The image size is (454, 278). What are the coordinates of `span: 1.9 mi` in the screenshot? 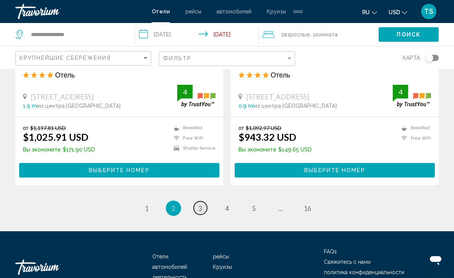 It's located at (30, 106).